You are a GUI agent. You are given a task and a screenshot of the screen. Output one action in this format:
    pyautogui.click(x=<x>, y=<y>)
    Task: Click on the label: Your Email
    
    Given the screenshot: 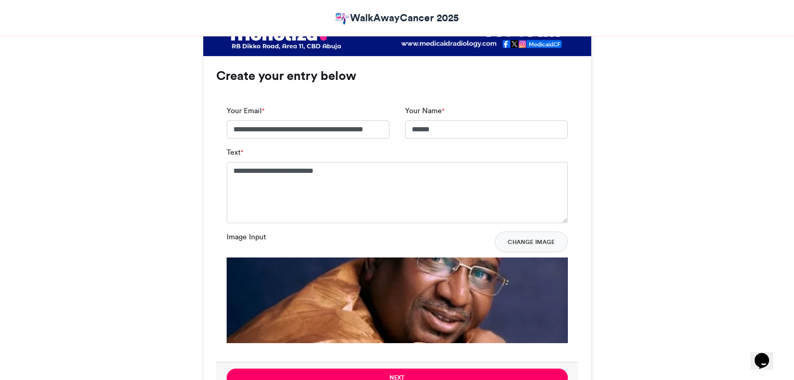 What is the action you would take?
    pyautogui.click(x=245, y=110)
    